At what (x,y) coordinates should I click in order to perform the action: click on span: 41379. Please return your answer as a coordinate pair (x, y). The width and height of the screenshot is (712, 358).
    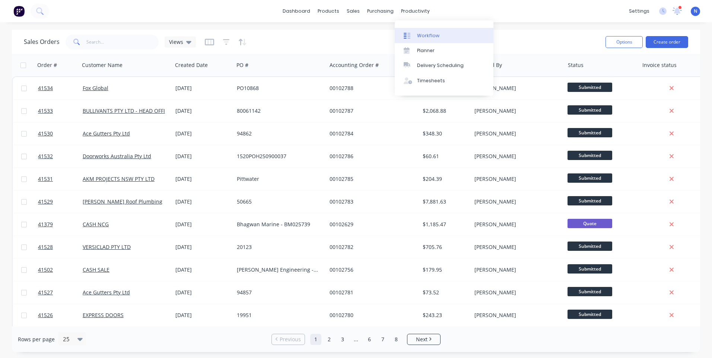
    Looking at the image, I should click on (45, 225).